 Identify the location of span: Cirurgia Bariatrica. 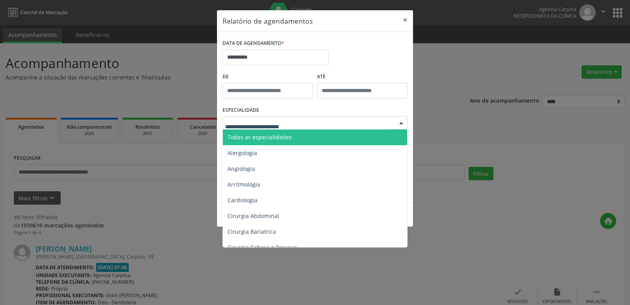
(252, 232).